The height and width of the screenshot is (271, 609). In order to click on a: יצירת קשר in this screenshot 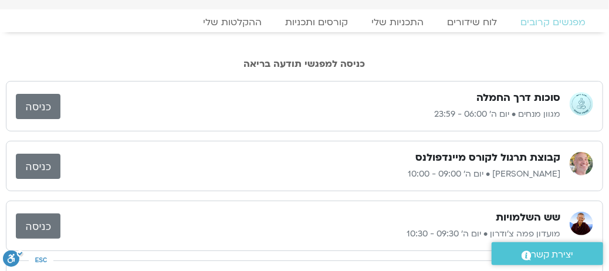, I will do `click(548, 254)`.